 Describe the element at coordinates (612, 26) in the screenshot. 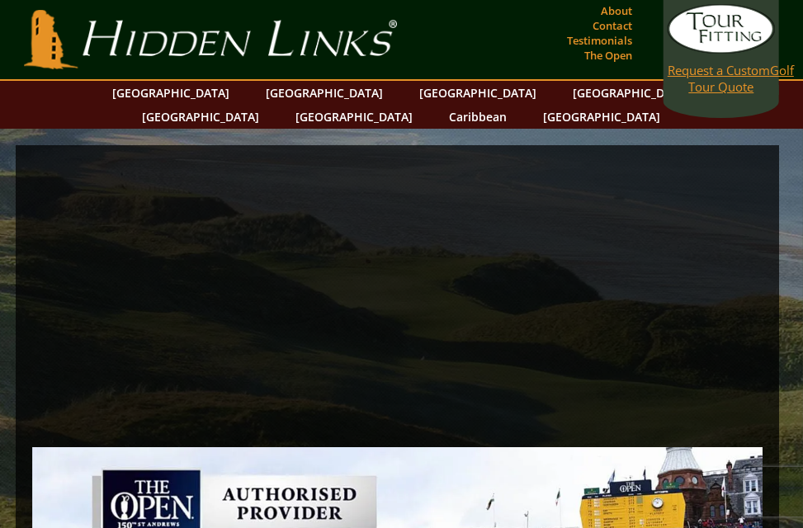

I see `a: Contact` at that location.